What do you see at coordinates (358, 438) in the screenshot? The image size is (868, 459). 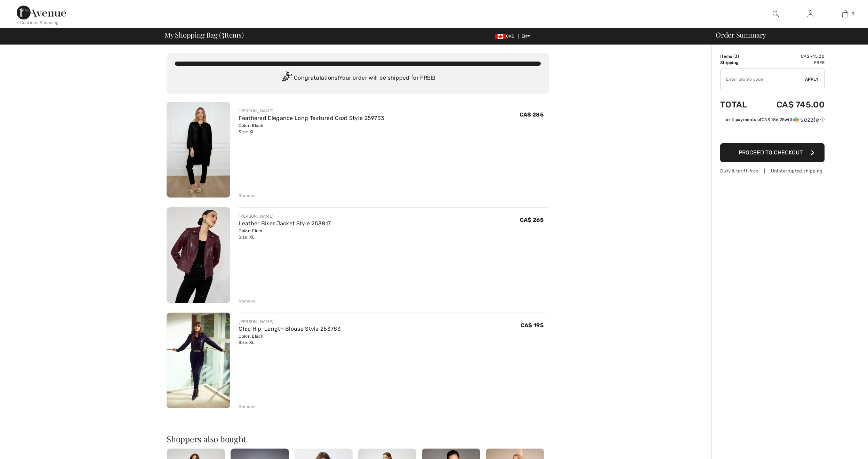 I see `h2: Shoppers also bought` at bounding box center [358, 438].